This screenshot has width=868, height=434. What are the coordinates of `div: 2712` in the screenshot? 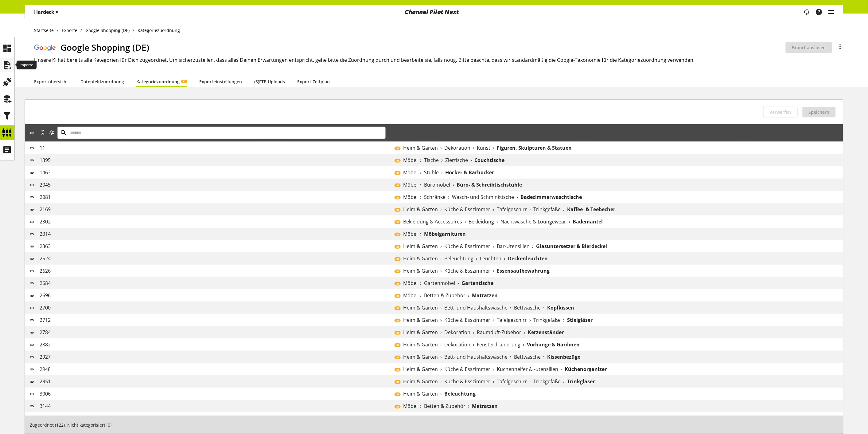 It's located at (216, 320).